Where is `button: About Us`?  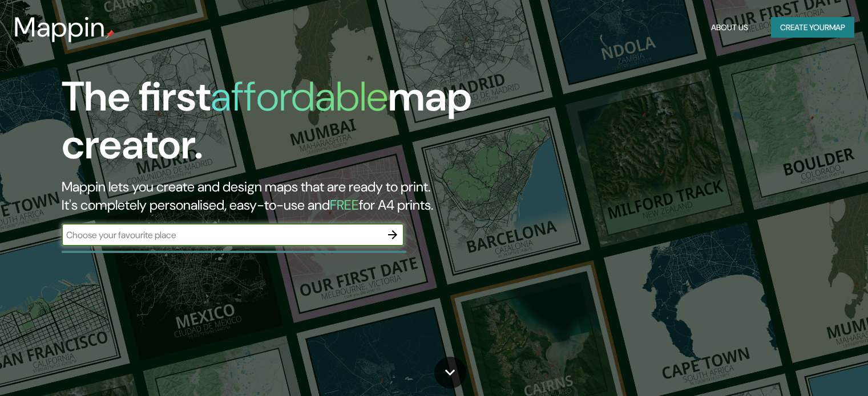 button: About Us is located at coordinates (729, 27).